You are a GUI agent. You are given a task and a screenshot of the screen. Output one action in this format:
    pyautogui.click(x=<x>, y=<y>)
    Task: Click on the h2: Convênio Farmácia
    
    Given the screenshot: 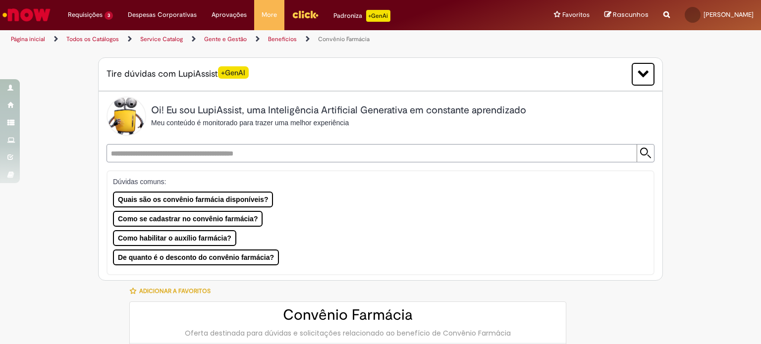 What is the action you would take?
    pyautogui.click(x=348, y=315)
    